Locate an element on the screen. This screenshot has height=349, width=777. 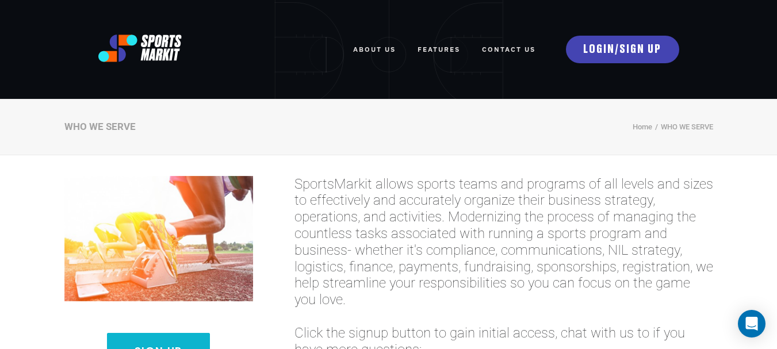
a: Home is located at coordinates (642, 126).